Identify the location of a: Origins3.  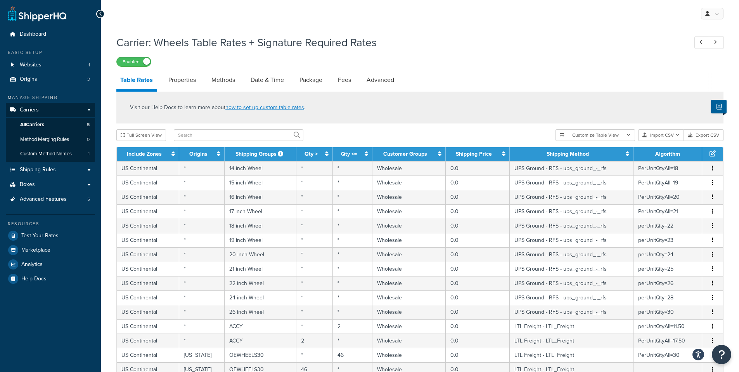
(50, 79).